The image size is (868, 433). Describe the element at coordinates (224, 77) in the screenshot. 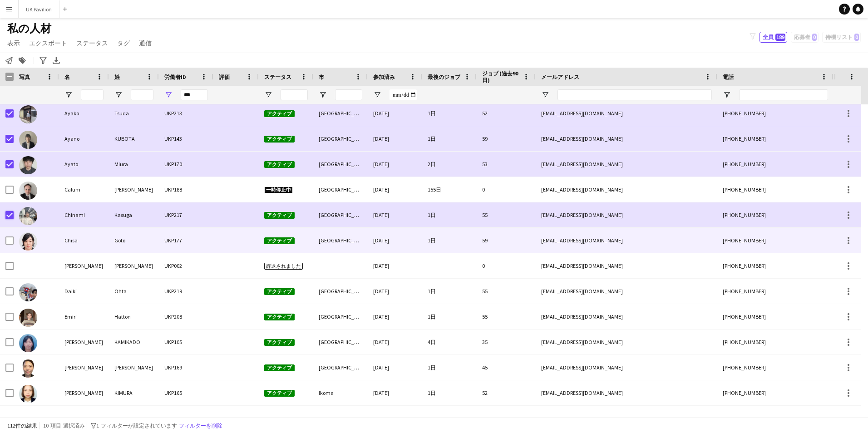

I see `span: 評価` at that location.